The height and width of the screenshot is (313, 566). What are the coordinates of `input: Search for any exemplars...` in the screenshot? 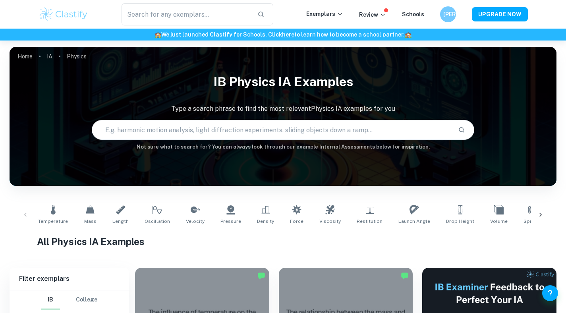 It's located at (186, 14).